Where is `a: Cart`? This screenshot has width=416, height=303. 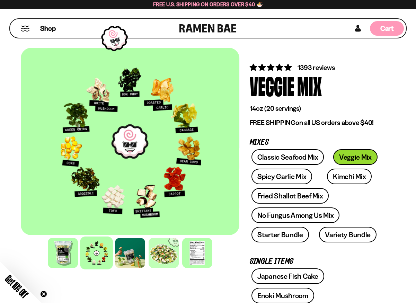 a: Cart is located at coordinates (387, 28).